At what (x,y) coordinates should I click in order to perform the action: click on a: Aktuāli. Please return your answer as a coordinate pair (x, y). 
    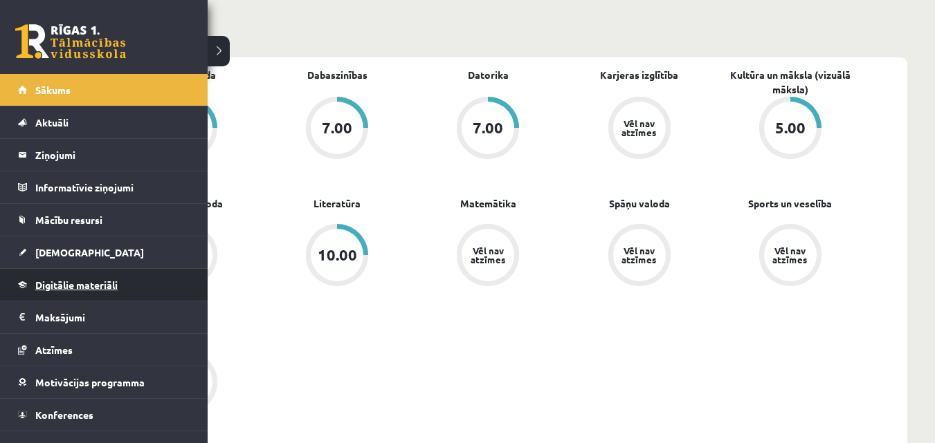
    Looking at the image, I should click on (104, 122).